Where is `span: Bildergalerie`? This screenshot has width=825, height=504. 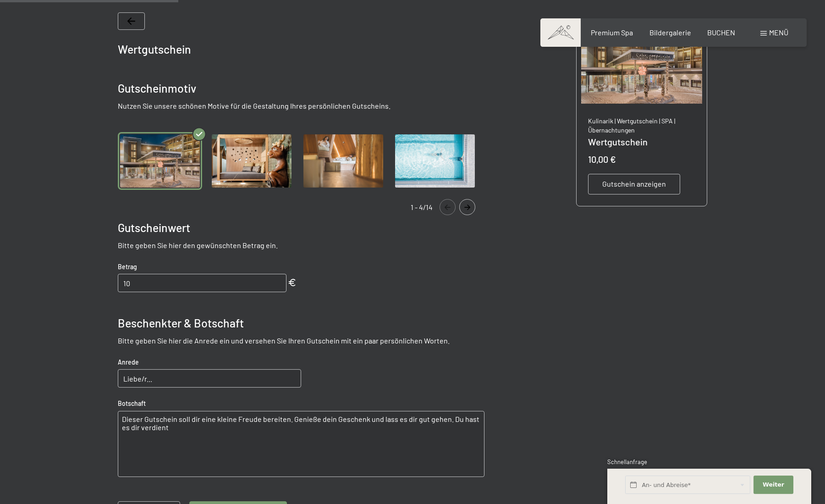 span: Bildergalerie is located at coordinates (671, 32).